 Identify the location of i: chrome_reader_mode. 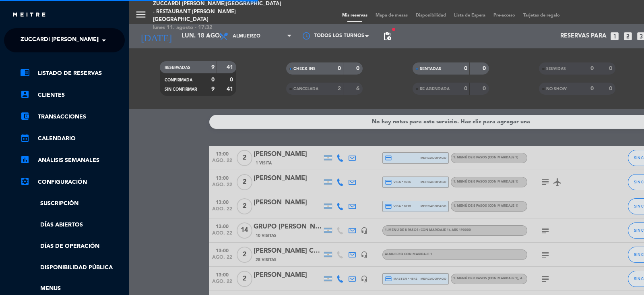
(25, 73).